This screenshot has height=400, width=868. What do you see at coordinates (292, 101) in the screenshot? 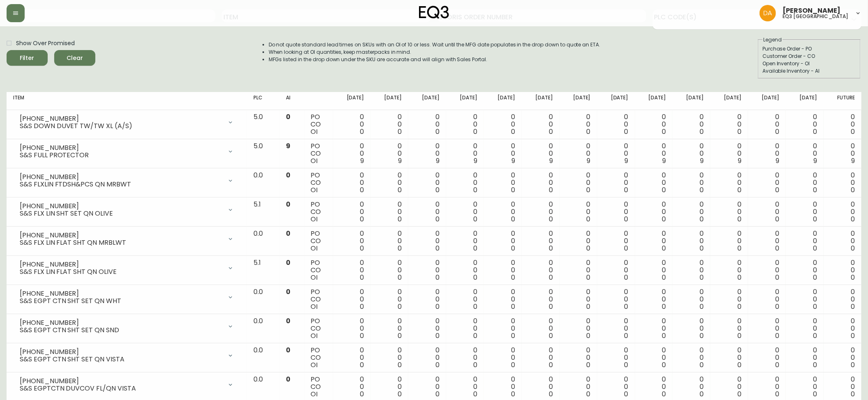
I see `th: AI` at bounding box center [292, 101].